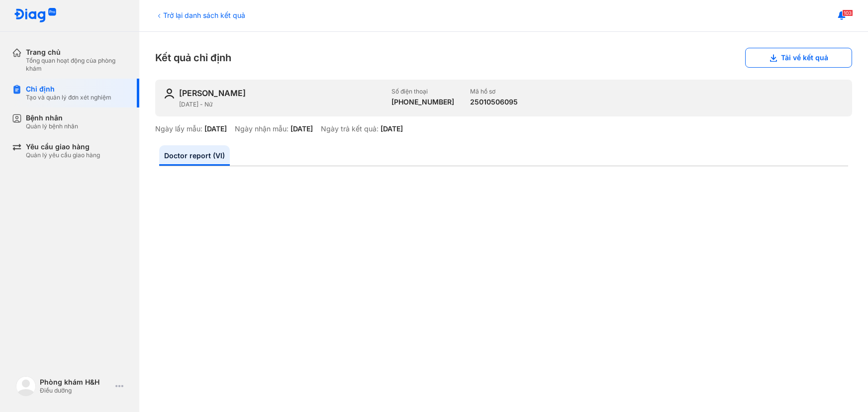  I want to click on div: Tổng quan hoạt động của phòng khám, so click(77, 65).